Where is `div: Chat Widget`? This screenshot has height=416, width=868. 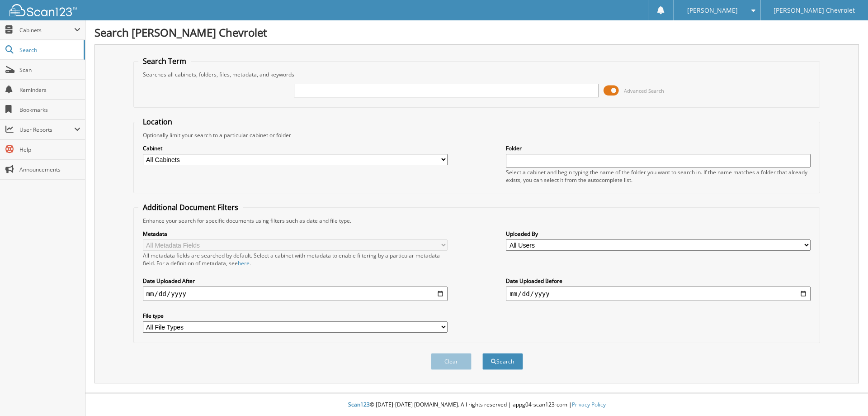 div: Chat Widget is located at coordinates (845, 395).